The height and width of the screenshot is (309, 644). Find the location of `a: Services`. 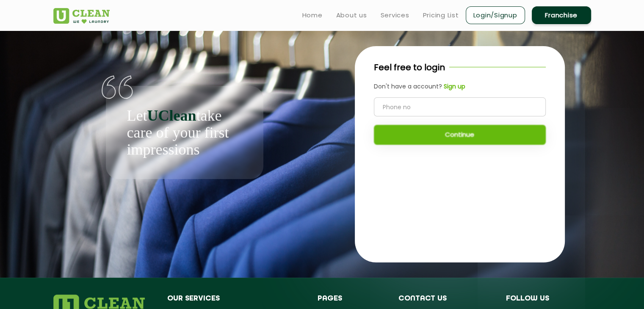

a: Services is located at coordinates (395, 15).